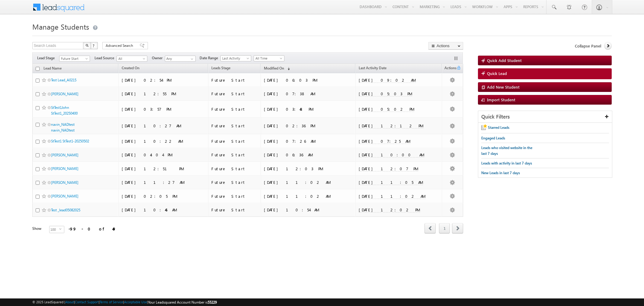 The image size is (644, 306). I want to click on span: Manage Students, so click(61, 27).